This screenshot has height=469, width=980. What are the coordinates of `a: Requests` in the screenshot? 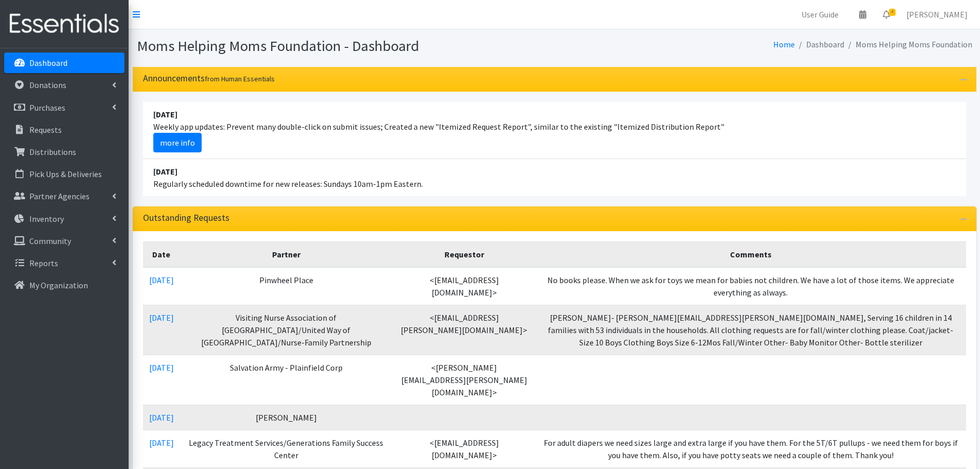 It's located at (64, 130).